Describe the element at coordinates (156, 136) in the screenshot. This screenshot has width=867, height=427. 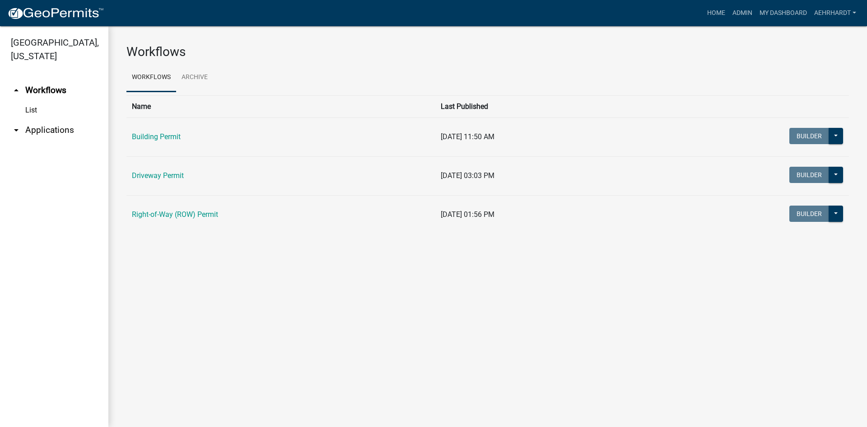
I see `a: Building Permit` at that location.